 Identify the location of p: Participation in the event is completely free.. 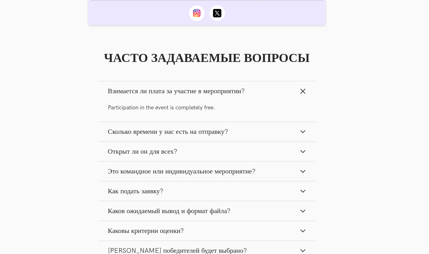
(207, 107).